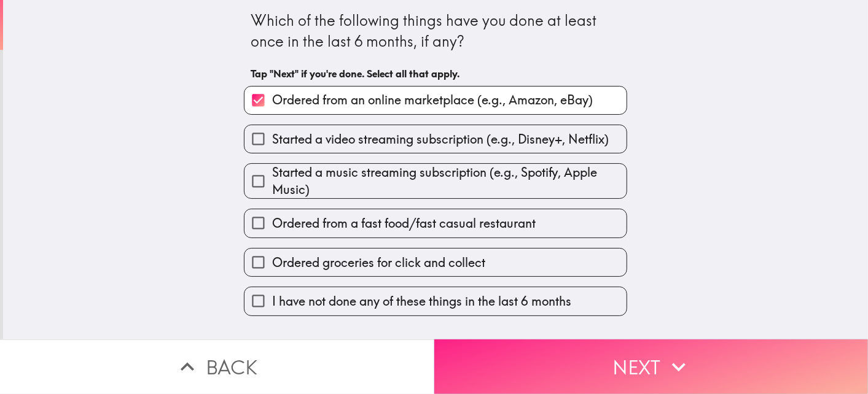 The image size is (868, 394). I want to click on h6: Tap "Next" if you're done. Select all that apply., so click(435, 73).